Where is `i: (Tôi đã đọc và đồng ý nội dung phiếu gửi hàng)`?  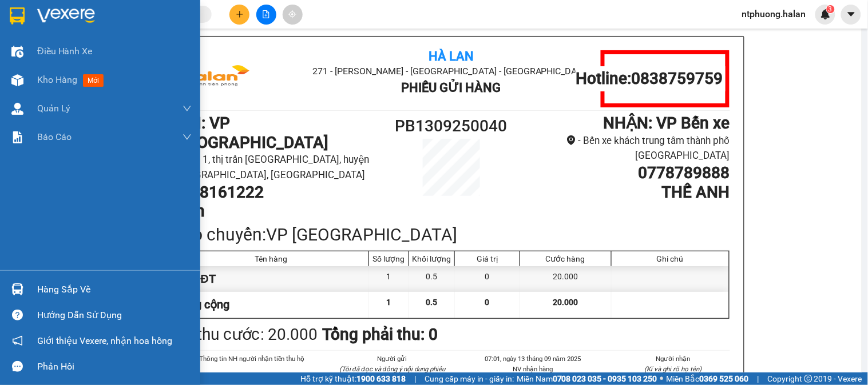
i: (Tôi đã đọc và đồng ý nội dung phiếu gửi hàng) is located at coordinates (392, 375).